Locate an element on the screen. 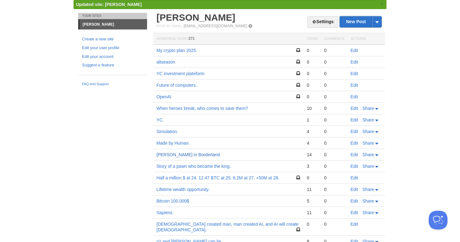  a: Create a new site is located at coordinates (113, 39).